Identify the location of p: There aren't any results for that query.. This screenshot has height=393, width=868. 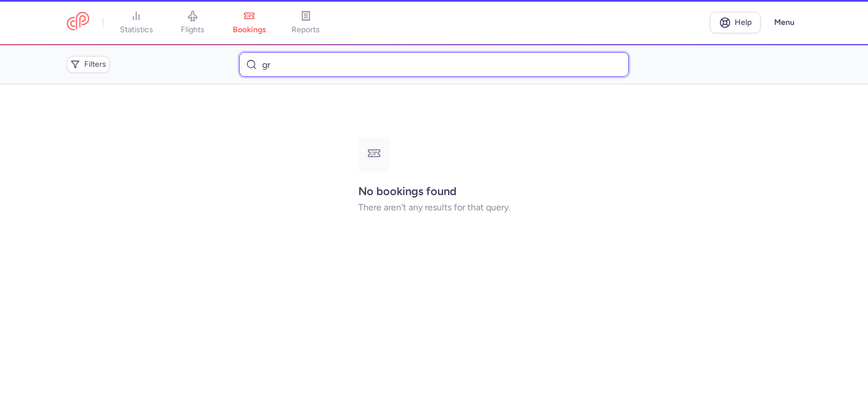
(434, 208).